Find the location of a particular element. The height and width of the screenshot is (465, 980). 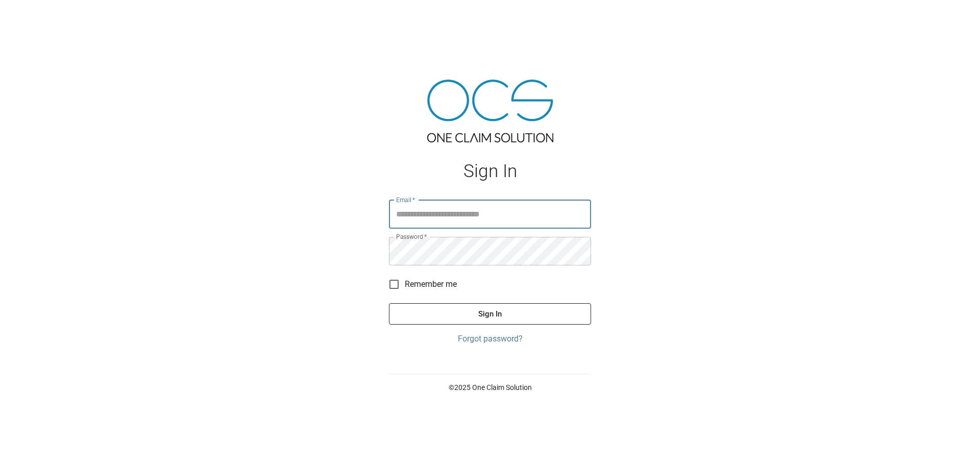

a: Forgot password? is located at coordinates (490, 339).